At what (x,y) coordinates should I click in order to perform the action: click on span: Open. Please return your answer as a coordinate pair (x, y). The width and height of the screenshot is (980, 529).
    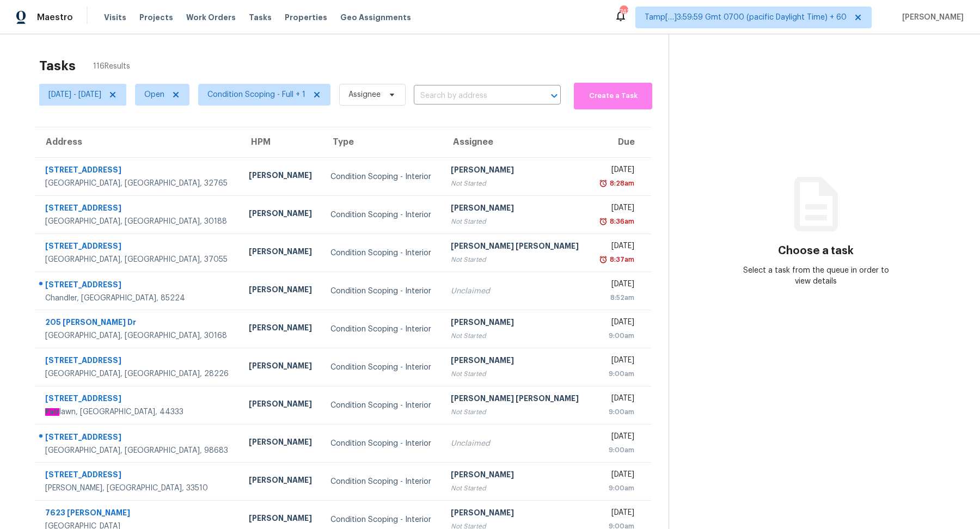
    Looking at the image, I should click on (154, 95).